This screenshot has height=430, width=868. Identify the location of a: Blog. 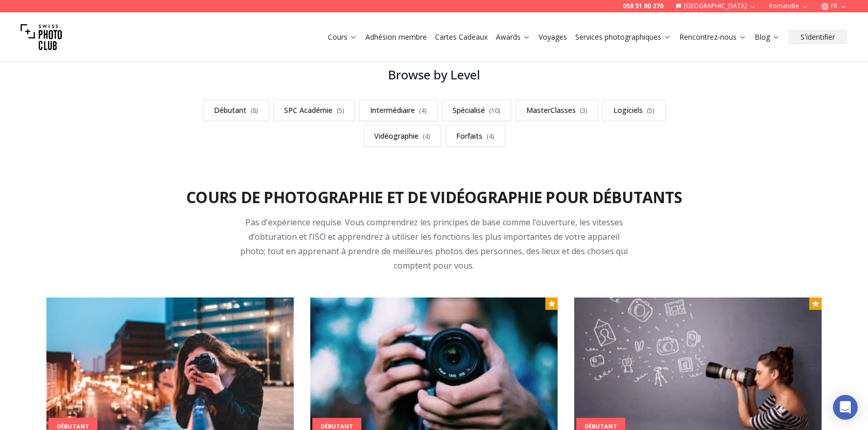
(767, 37).